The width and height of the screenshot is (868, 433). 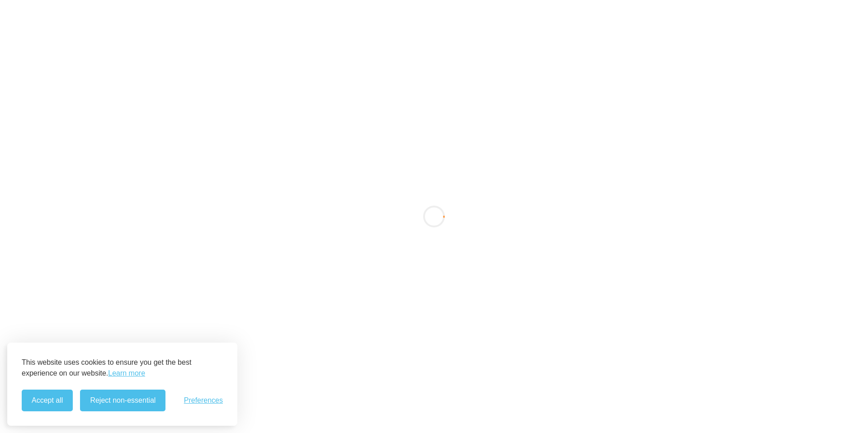 What do you see at coordinates (122, 401) in the screenshot?
I see `button: Reject non-essential` at bounding box center [122, 401].